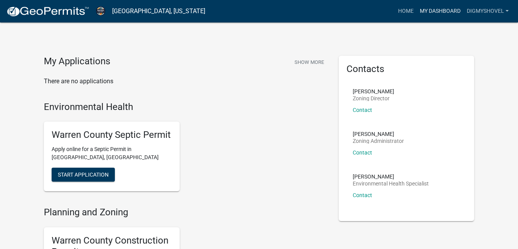 This screenshot has width=518, height=249. Describe the element at coordinates (83, 175) in the screenshot. I see `span: Start Application` at that location.